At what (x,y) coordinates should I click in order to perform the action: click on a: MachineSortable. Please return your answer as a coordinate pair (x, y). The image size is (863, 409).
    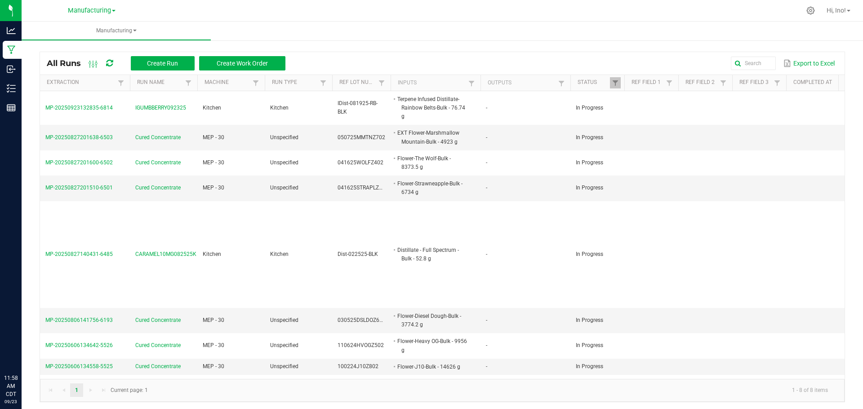
    Looking at the image, I should click on (227, 83).